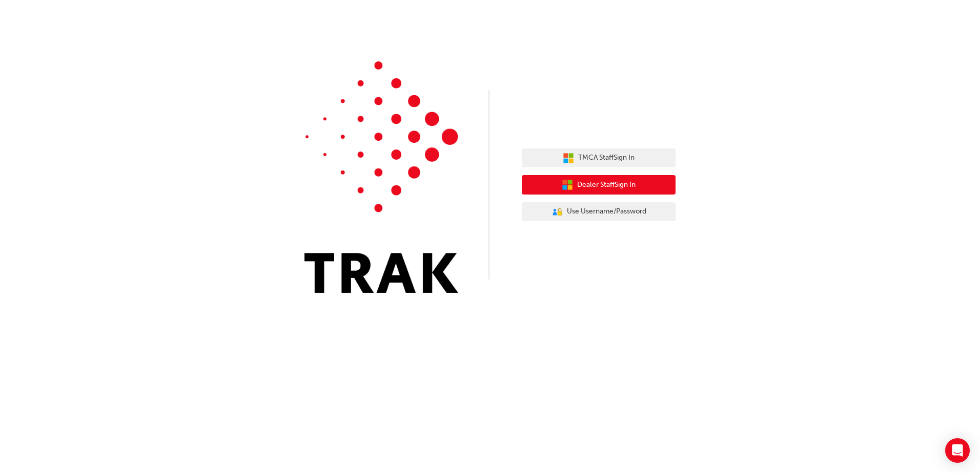  Describe the element at coordinates (598, 185) in the screenshot. I see `button: Dealer StaffSign In` at that location.